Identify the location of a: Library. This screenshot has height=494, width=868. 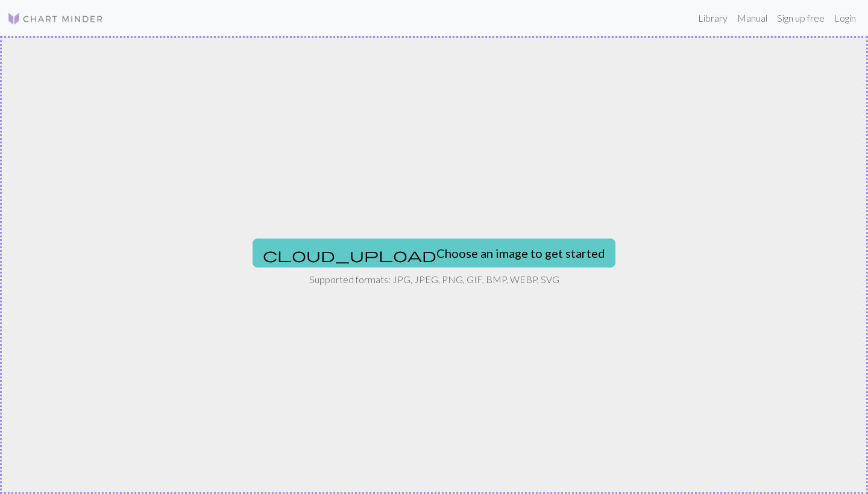
(712, 18).